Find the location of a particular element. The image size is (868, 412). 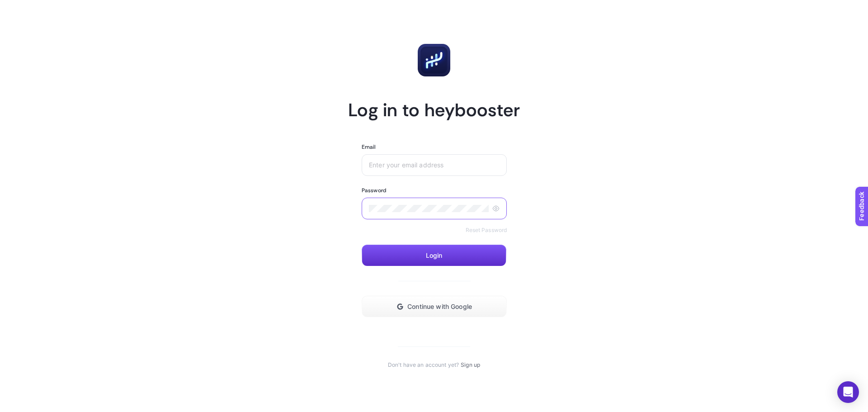

button: Login is located at coordinates (434, 255).